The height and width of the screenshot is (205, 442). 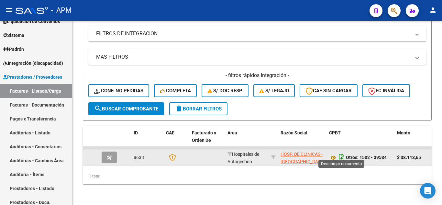 What do you see at coordinates (386, 91) in the screenshot?
I see `button: FC Inválida` at bounding box center [386, 91].